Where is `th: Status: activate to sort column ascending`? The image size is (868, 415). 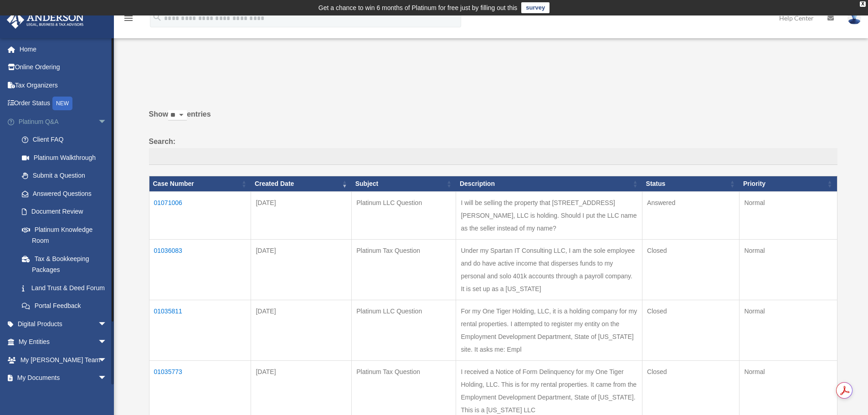 th: Status: activate to sort column ascending is located at coordinates (691, 184).